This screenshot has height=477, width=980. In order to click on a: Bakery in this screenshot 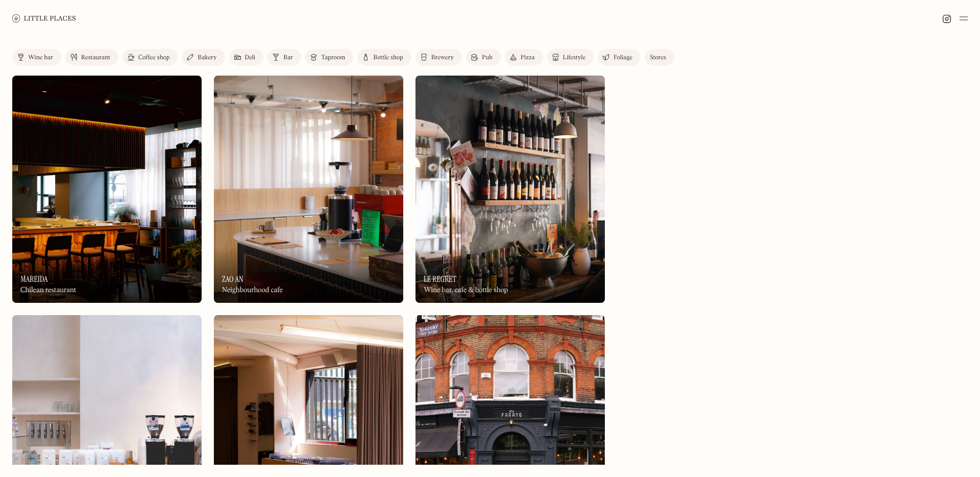, I will do `click(203, 57)`.